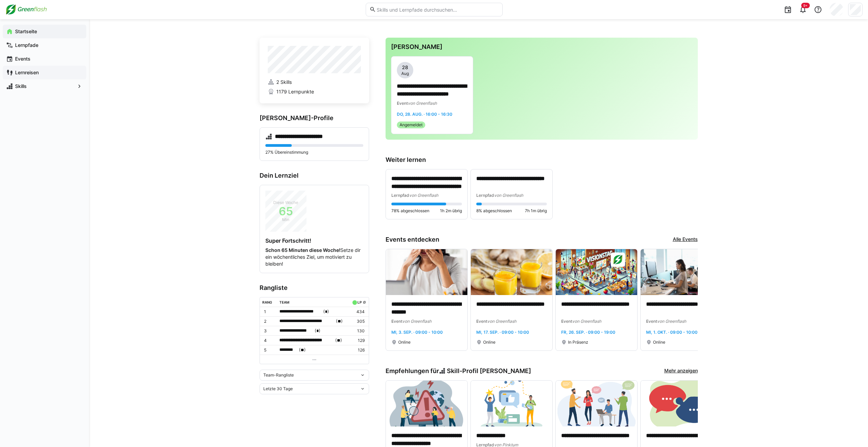 The height and width of the screenshot is (447, 868). I want to click on p: Setze dir ein wöchentliches Ziel, um motiviert zu bleiben!, so click(314, 257).